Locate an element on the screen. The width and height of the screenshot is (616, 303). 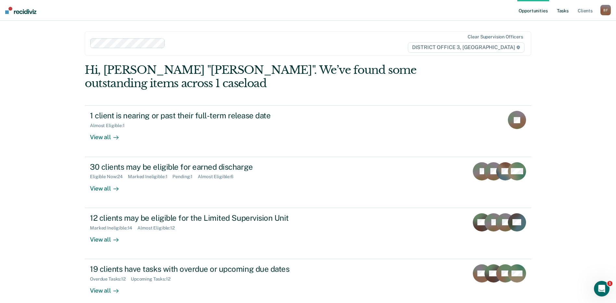
div: Marked Ineligible : 1 is located at coordinates (150, 176).